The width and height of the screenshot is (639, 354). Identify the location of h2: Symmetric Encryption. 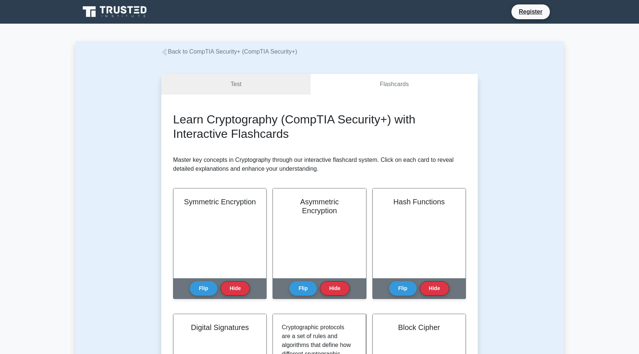
(220, 202).